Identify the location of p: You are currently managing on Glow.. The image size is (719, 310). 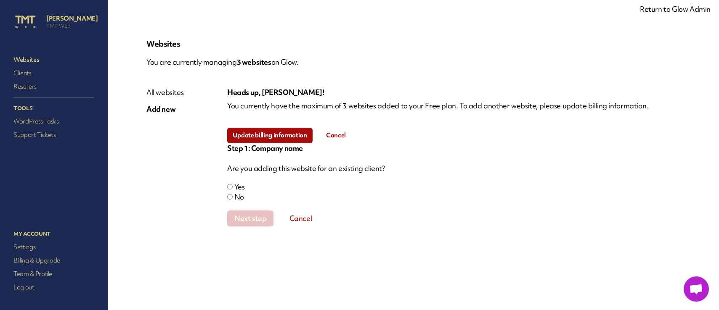
(413, 62).